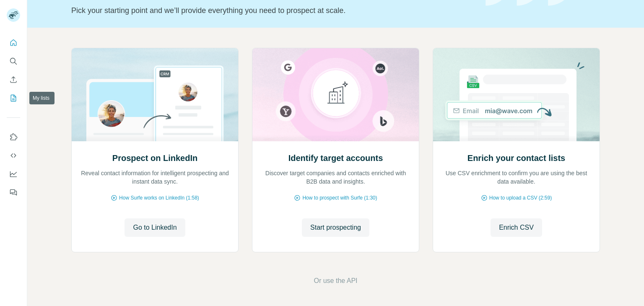  I want to click on span: How to upload a CSV (2:59), so click(520, 198).